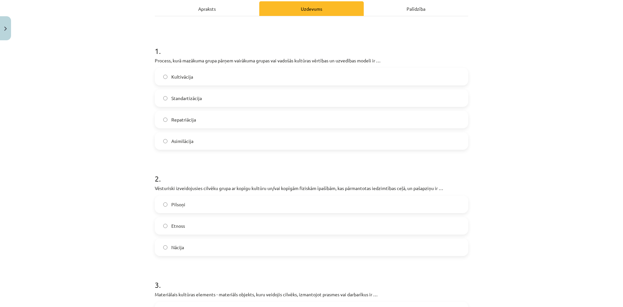 The width and height of the screenshot is (623, 307). What do you see at coordinates (312, 8) in the screenshot?
I see `div: Uzdevums` at bounding box center [312, 8].